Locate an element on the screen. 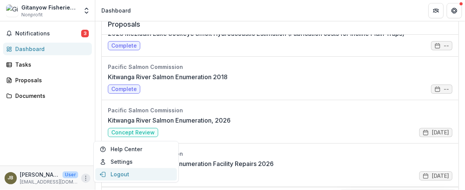 This screenshot has width=465, height=190. div: Tasks is located at coordinates (50, 64).